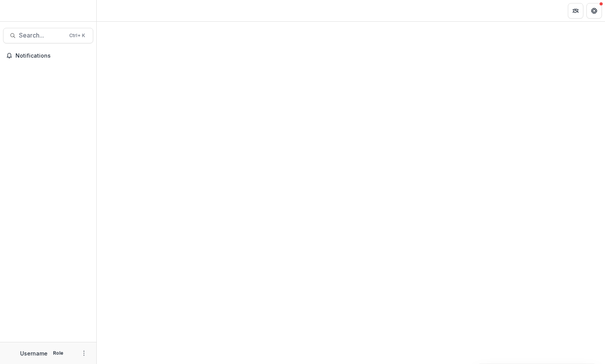  What do you see at coordinates (48, 35) in the screenshot?
I see `button: Search...` at bounding box center [48, 35].